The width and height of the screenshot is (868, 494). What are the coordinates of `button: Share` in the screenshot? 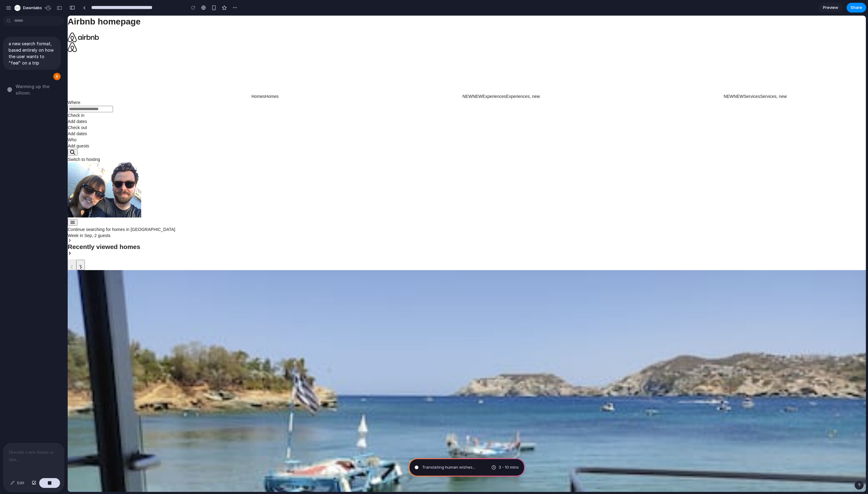 It's located at (856, 7).